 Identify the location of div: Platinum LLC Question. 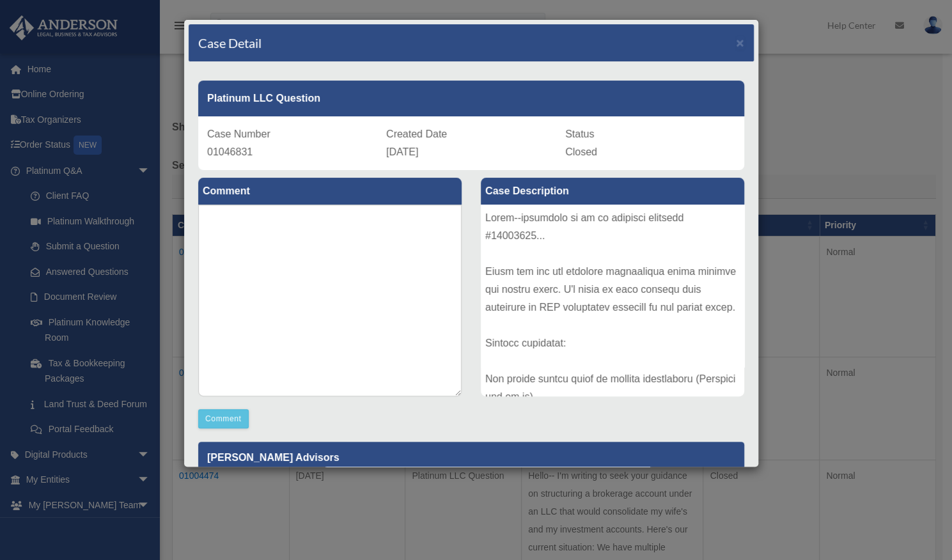
(472, 98).